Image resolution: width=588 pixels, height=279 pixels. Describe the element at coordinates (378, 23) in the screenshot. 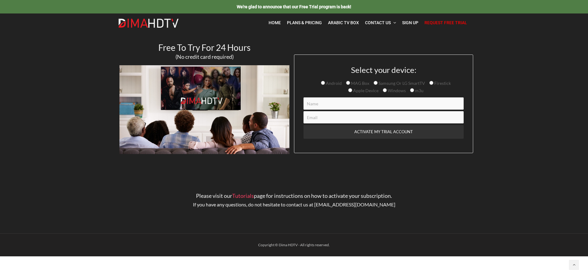

I see `span: Contact Us` at that location.